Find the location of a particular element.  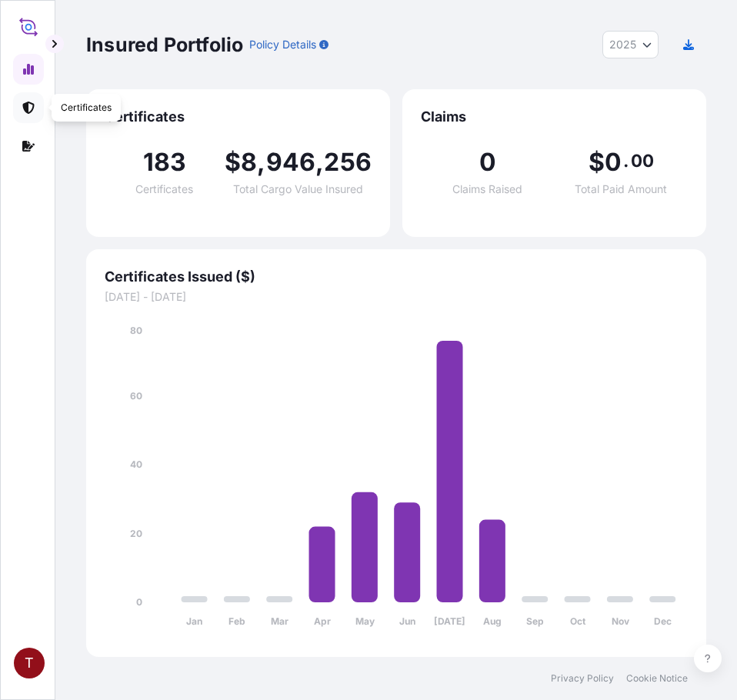

a: Cookie Notice is located at coordinates (657, 679).